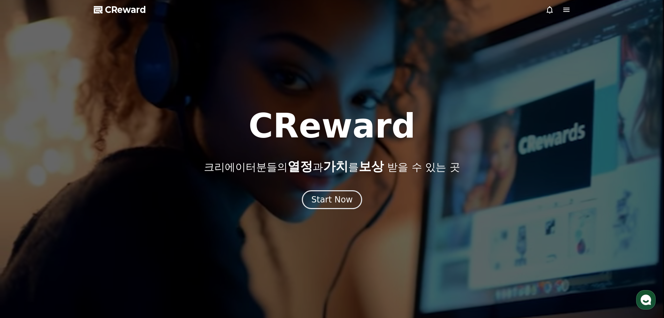 The height and width of the screenshot is (318, 664). What do you see at coordinates (332, 126) in the screenshot?
I see `h1: CReward` at bounding box center [332, 126].